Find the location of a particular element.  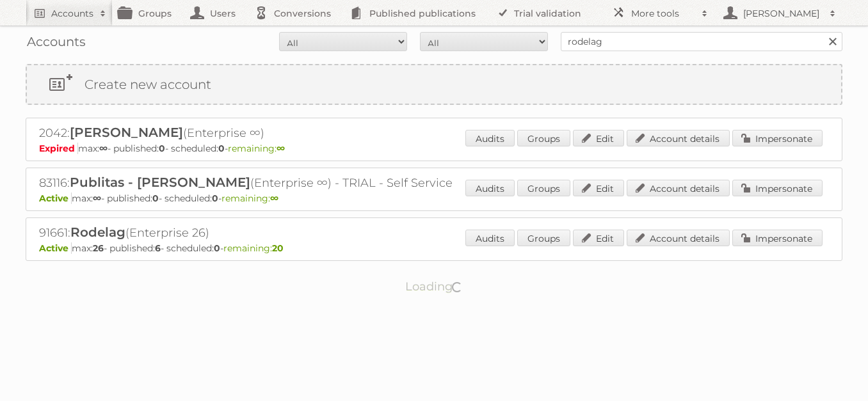

h2: Accounts is located at coordinates (72, 14).